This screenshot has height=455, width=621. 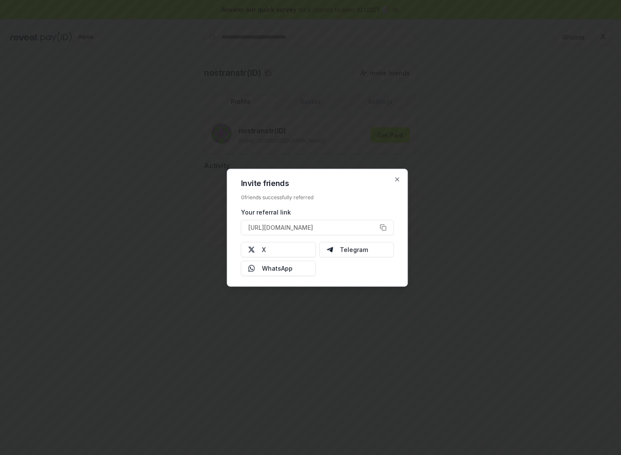 What do you see at coordinates (356, 249) in the screenshot?
I see `button: Telegram` at bounding box center [356, 249].